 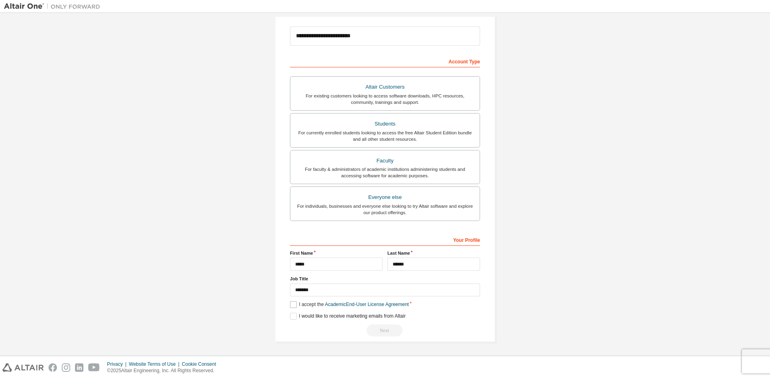 What do you see at coordinates (79, 367) in the screenshot?
I see `img: linkedin.svg` at bounding box center [79, 367].